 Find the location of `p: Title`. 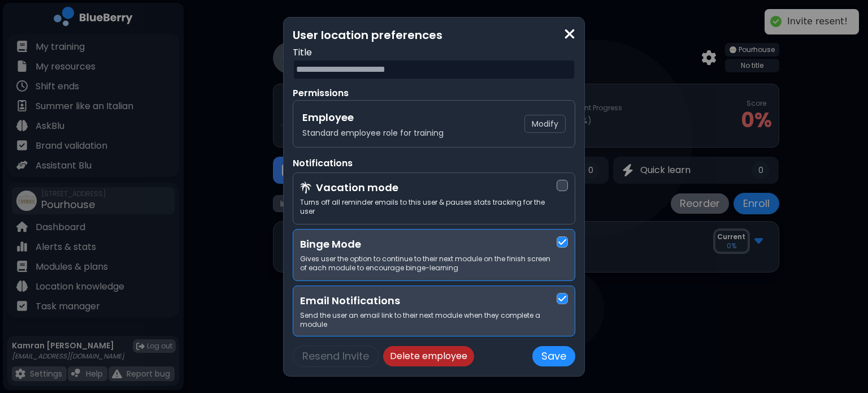

p: Title is located at coordinates (434, 52).